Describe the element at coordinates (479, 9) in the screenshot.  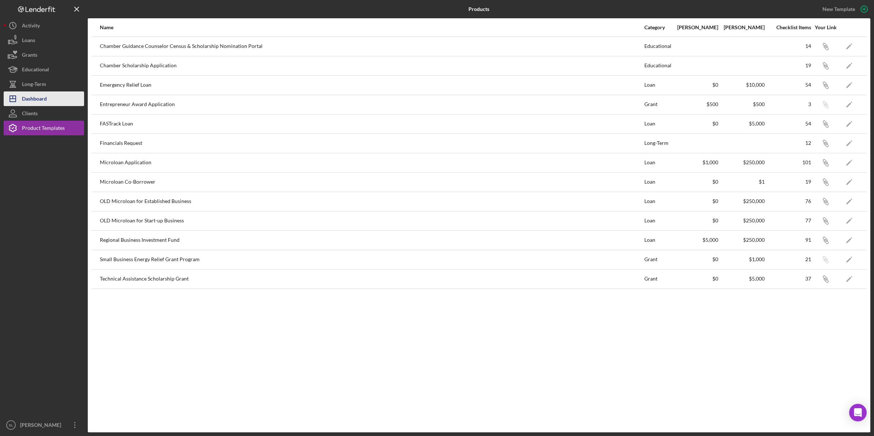
I see `b: Products` at that location.